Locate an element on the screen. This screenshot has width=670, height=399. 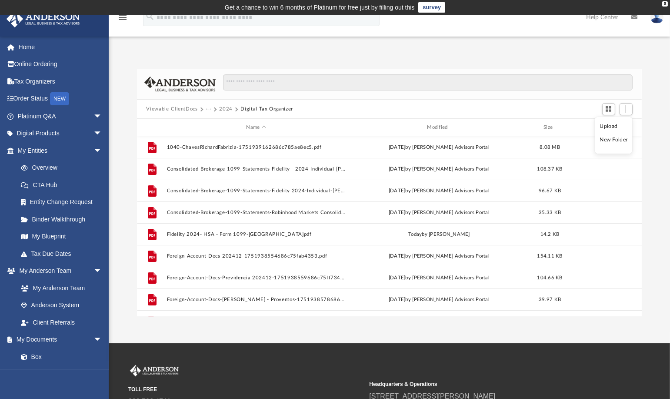
span: 8.08 MB is located at coordinates (549, 147).